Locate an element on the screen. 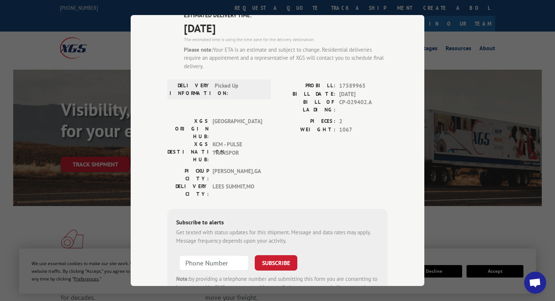 The height and width of the screenshot is (301, 555). label: DELIVERY INFORMATION: is located at coordinates (190, 90).